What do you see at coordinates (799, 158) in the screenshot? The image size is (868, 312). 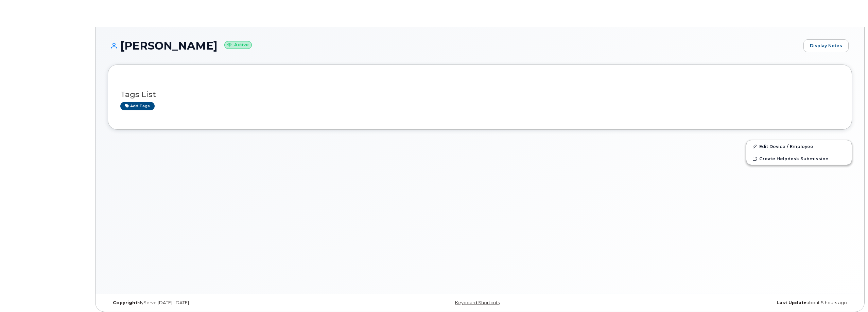 I see `a: Create Helpdesk Submission` at bounding box center [799, 158].